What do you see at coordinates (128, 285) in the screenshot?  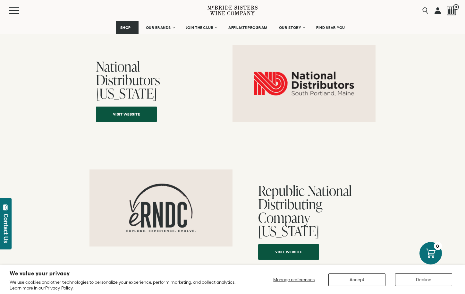 I see `p: We use cookies and other technologies to personalize your experience, perform marketing, and coll...` at bounding box center [128, 285].